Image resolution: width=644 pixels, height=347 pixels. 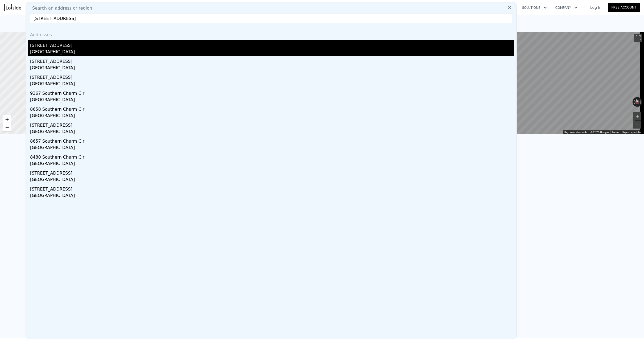 What do you see at coordinates (576, 132) in the screenshot?
I see `button: Keyboard shortcuts` at bounding box center [576, 132].